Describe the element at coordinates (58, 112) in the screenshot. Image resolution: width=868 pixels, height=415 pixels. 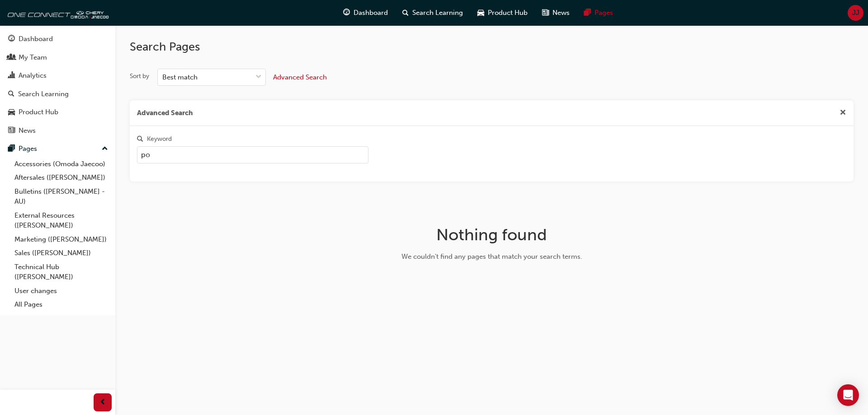
I see `a: Product Hub` at that location.